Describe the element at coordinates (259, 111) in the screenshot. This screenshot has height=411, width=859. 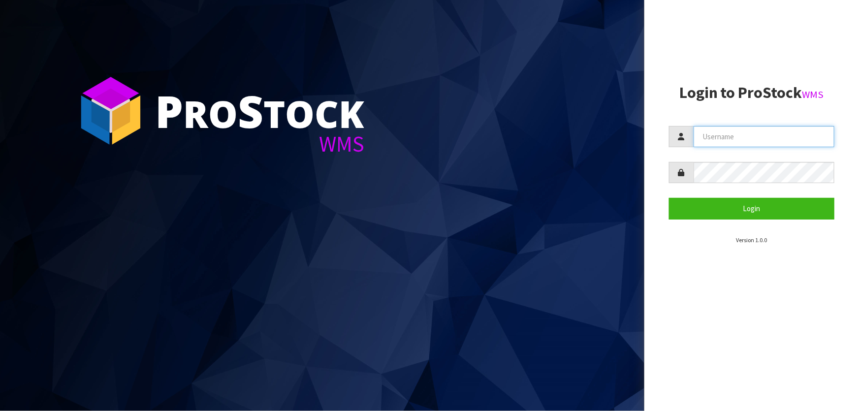
I see `div: ro tock` at that location.